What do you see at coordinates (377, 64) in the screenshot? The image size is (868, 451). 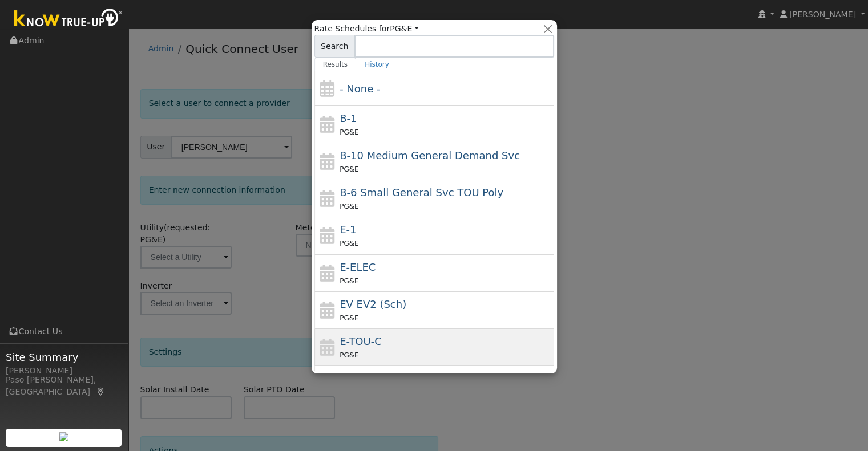 I see `a: History` at bounding box center [377, 64].